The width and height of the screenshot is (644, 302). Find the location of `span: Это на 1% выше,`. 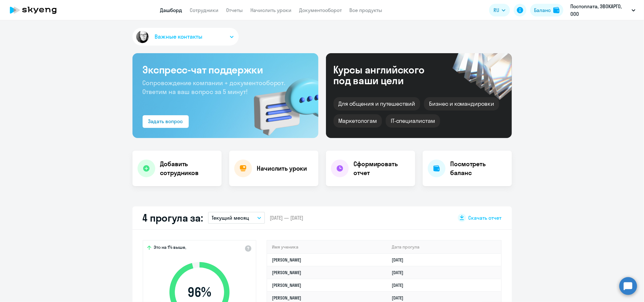

span: Это на 1% выше, is located at coordinates (170, 248).